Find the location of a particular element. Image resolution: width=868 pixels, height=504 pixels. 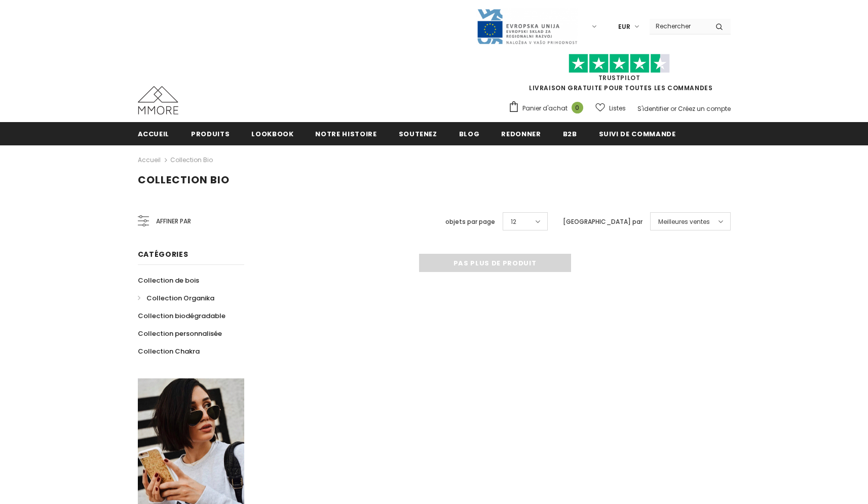

input: Search Site is located at coordinates (678, 26).